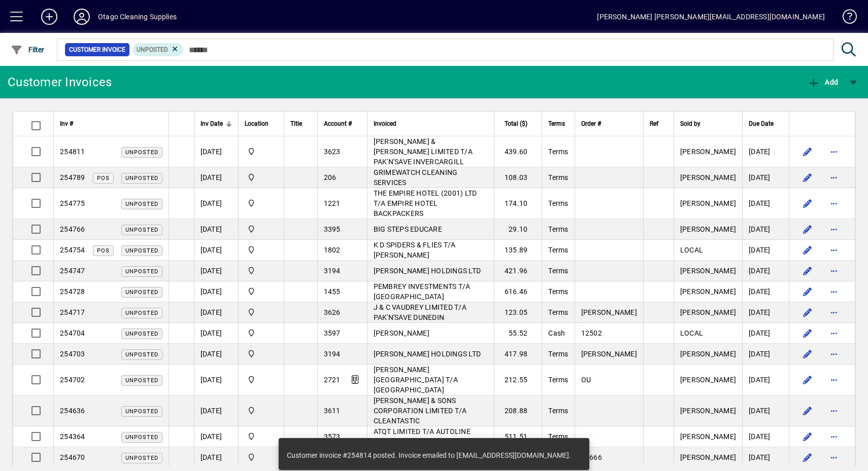 The width and height of the screenshot is (868, 471). Describe the element at coordinates (332, 312) in the screenshot. I see `span: 3626` at that location.